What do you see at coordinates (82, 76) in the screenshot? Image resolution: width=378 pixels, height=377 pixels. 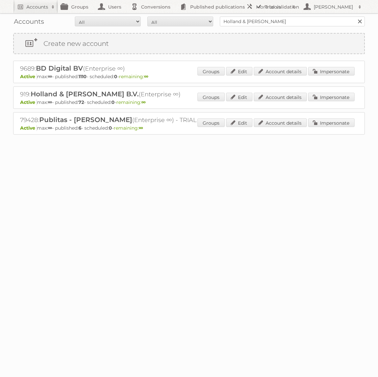 I see `strong: 1110` at bounding box center [82, 76].